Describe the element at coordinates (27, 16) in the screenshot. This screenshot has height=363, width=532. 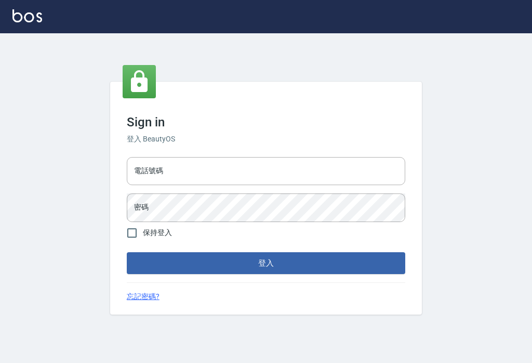
I see `img: Logo` at that location.